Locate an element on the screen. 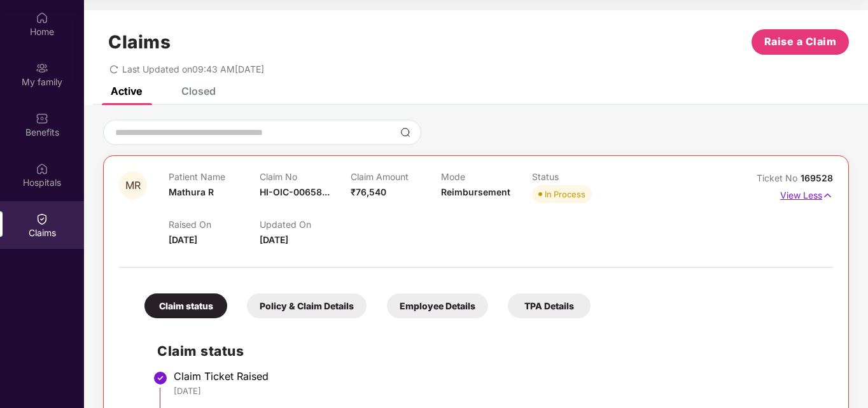  img: svg+xml;base64,PHN2ZyBpZD0iSG9tZSIgeG1sbnM9Imh0dHA6Ly93d3cudzMub3JnLzIwMDAvc3ZnIiB3aWR0aD0iMjAiIG... is located at coordinates (42, 18).